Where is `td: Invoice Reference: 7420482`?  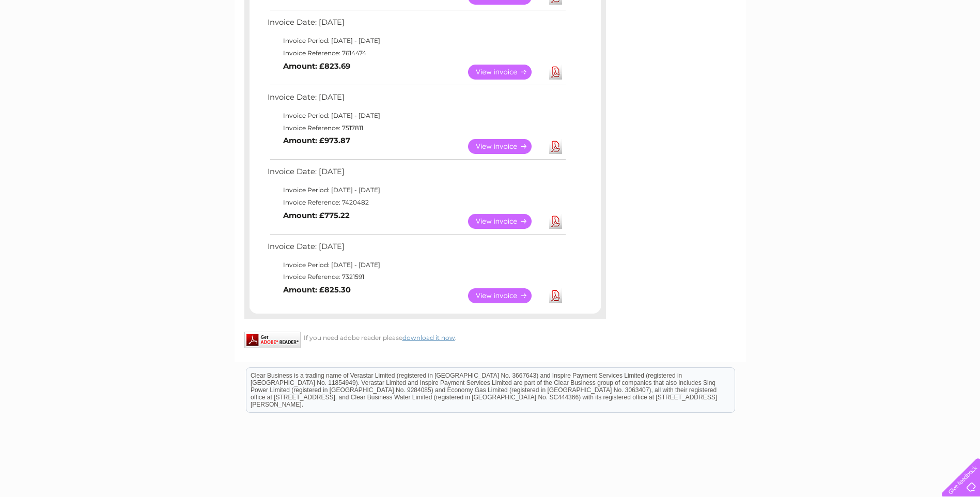
td: Invoice Reference: 7420482 is located at coordinates (416, 202).